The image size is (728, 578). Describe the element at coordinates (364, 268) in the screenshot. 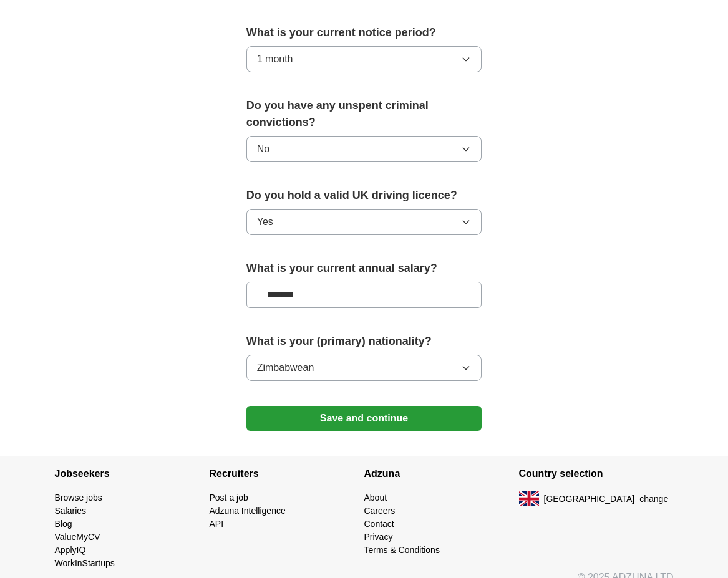

I see `label: What is your current annual salary?` at that location.